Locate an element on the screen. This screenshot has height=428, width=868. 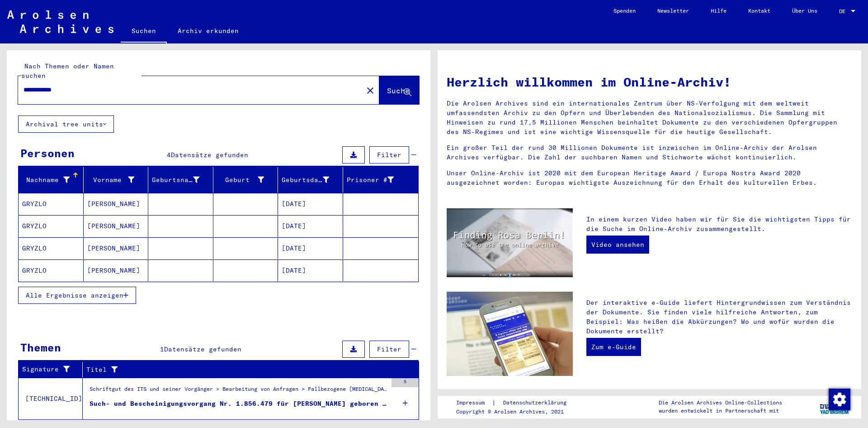
mat-header-cell: Geburt‏ is located at coordinates (246, 180).